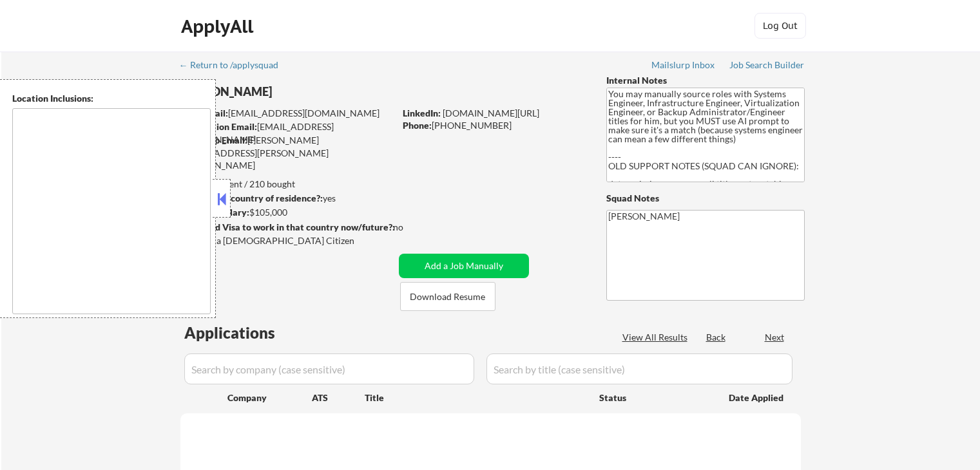 The width and height of the screenshot is (980, 470). Describe the element at coordinates (417, 125) in the screenshot. I see `strong: Phone:` at that location.